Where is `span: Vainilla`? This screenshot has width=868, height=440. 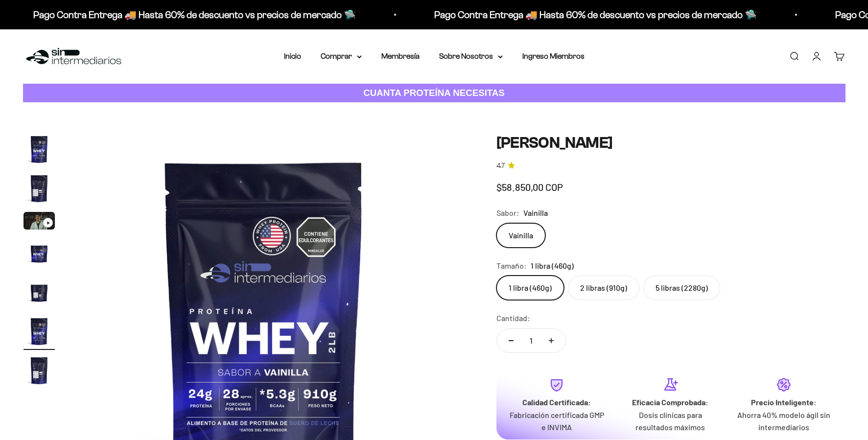 span: Vainilla is located at coordinates (536, 213).